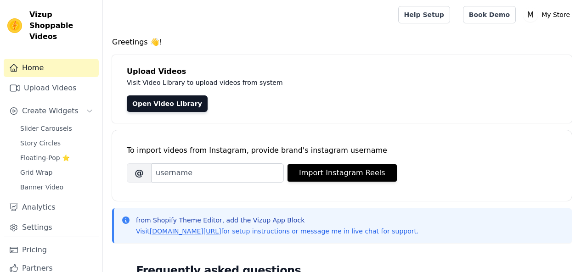 This screenshot has height=272, width=581. I want to click on a: Story Circles, so click(56, 143).